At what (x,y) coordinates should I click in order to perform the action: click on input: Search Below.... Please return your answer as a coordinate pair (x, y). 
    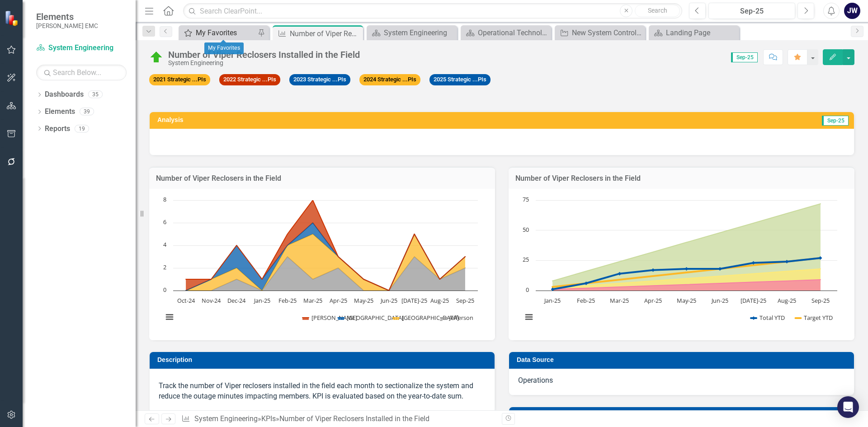
    Looking at the image, I should click on (81, 72).